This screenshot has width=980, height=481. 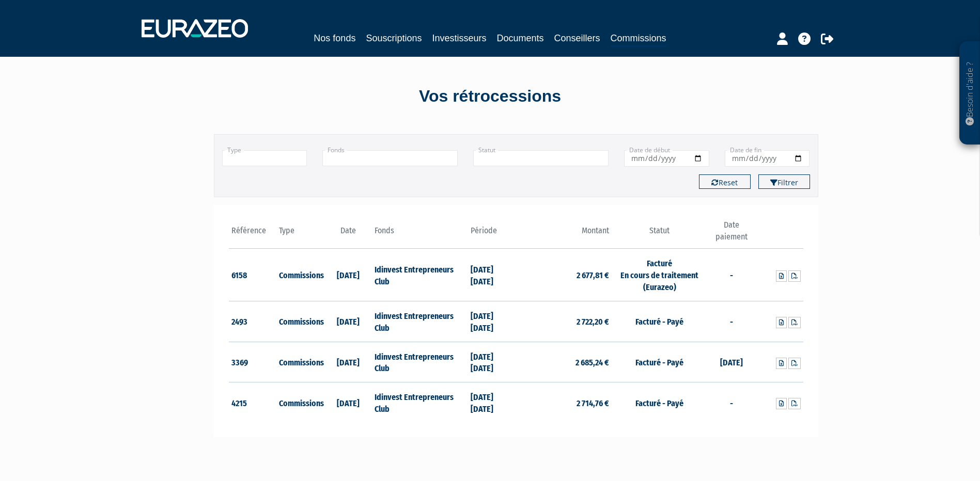 I want to click on a: Souscriptions, so click(x=394, y=38).